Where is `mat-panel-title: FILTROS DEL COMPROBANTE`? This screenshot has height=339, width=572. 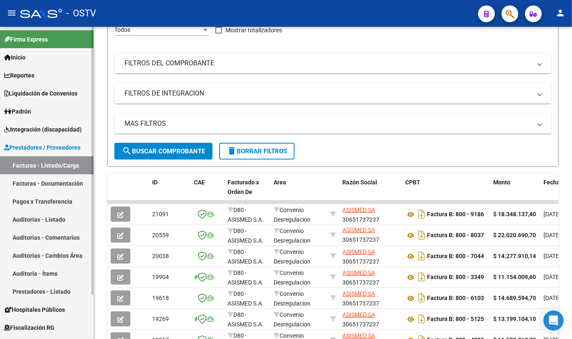
mat-panel-title: FILTROS DEL COMPROBANTE is located at coordinates (328, 63).